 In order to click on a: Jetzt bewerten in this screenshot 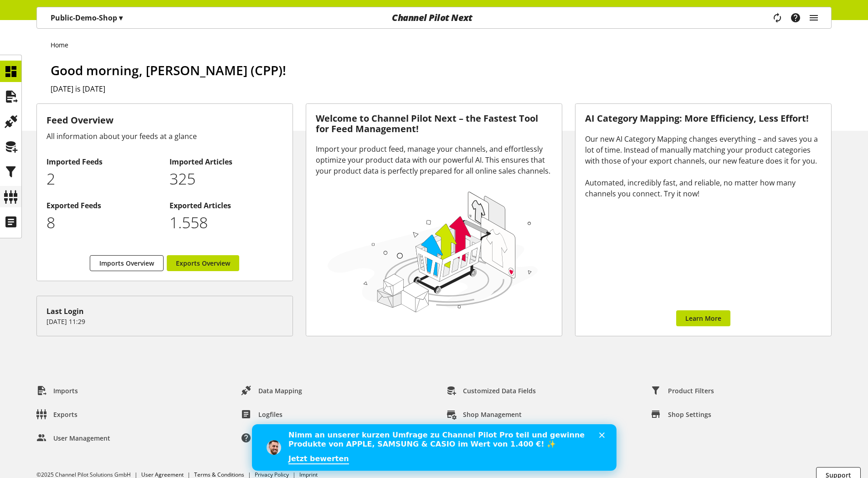, I will do `click(67, 35)`.